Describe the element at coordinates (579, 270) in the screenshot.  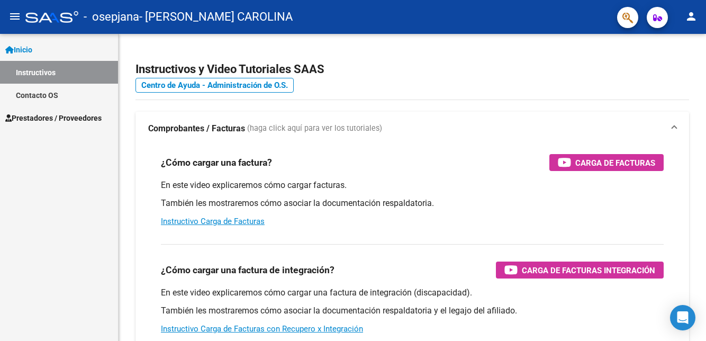
I see `button: Carga de Facturas Integración` at that location.